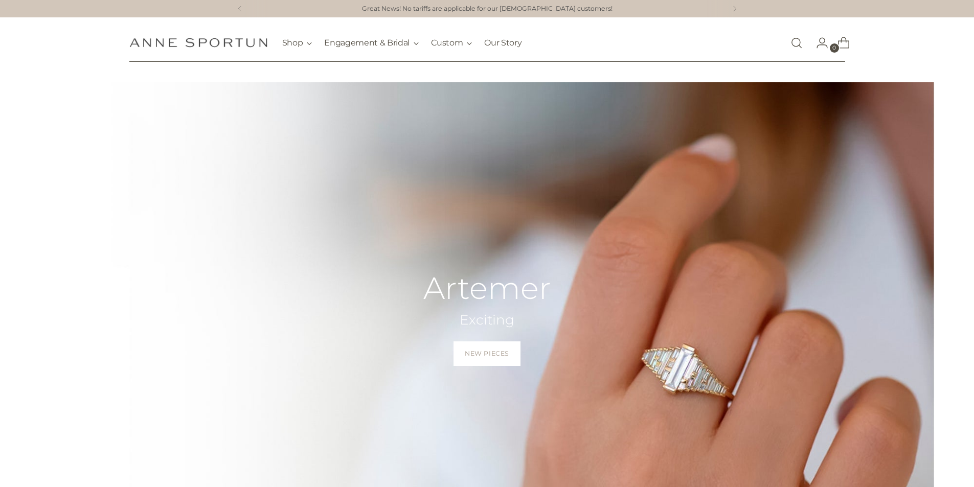  I want to click on span: 0, so click(835, 48).